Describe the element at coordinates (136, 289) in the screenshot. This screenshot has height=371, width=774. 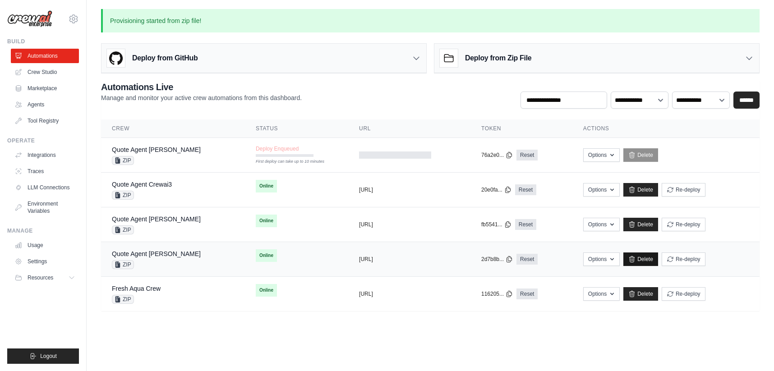
I see `a: Fresh Aqua Crew` at that location.